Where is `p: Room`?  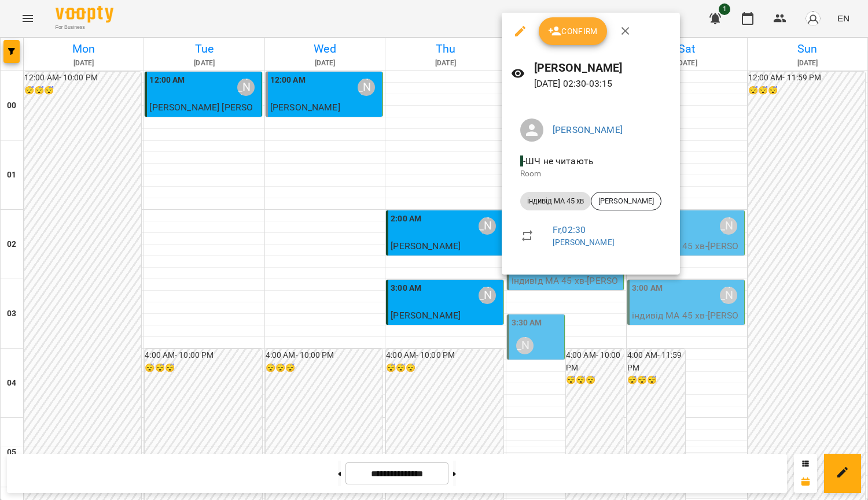
p: Room is located at coordinates (591, 174).